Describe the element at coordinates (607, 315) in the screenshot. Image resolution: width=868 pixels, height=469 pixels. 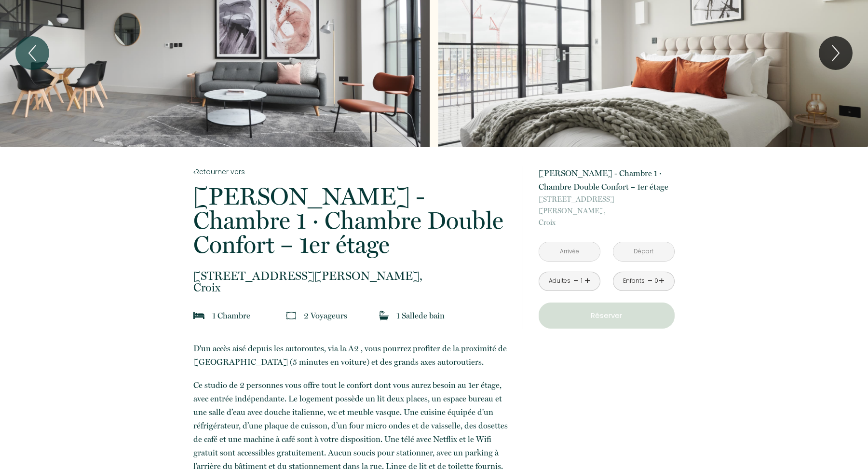
I see `p: Réserver` at that location.